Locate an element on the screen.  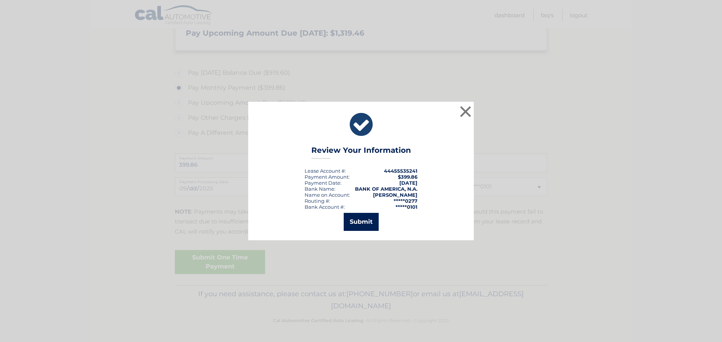
div: Lease Account #: is located at coordinates (325, 171).